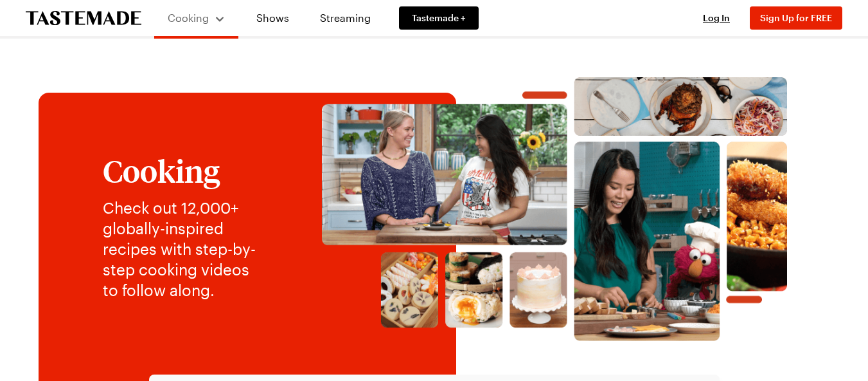 This screenshot has height=381, width=868. Describe the element at coordinates (555, 209) in the screenshot. I see `img: Explore recipes` at that location.